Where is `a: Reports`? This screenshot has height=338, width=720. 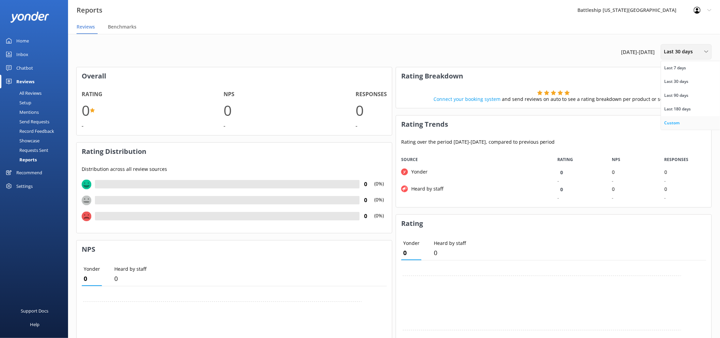 a: Reports is located at coordinates (36, 160).